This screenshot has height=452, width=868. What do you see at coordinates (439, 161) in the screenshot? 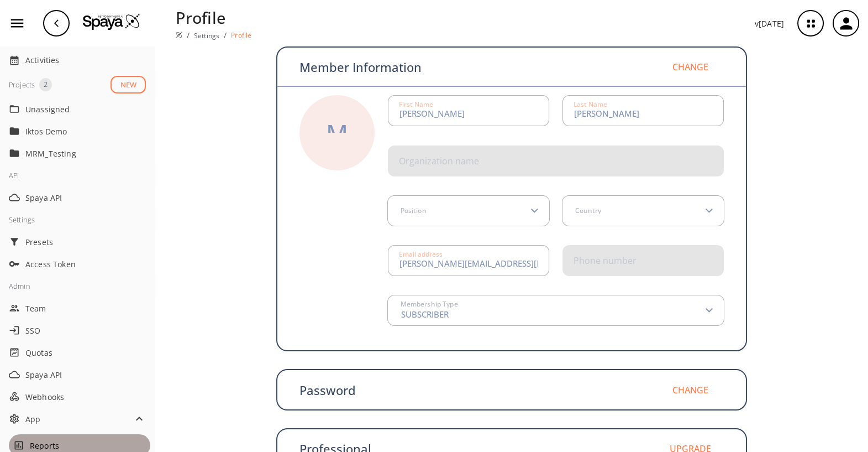
I see `div: Organization name` at bounding box center [439, 161].